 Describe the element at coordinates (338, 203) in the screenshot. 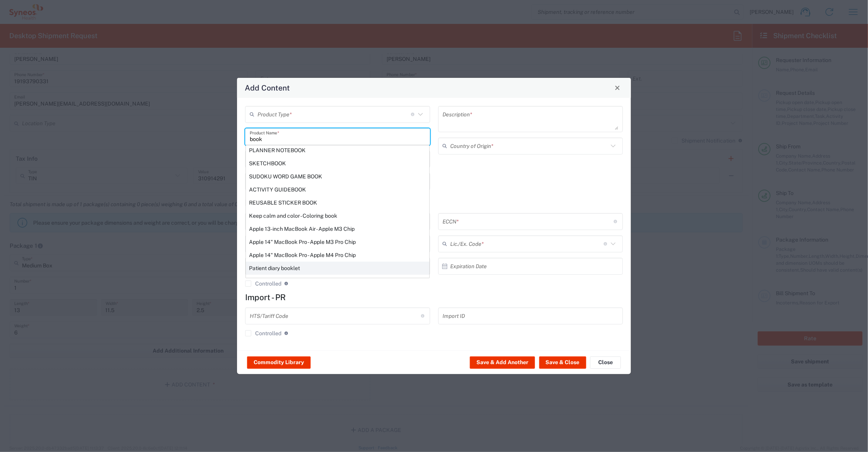

I see `div: REUSABLE STICKER BOOK` at that location.